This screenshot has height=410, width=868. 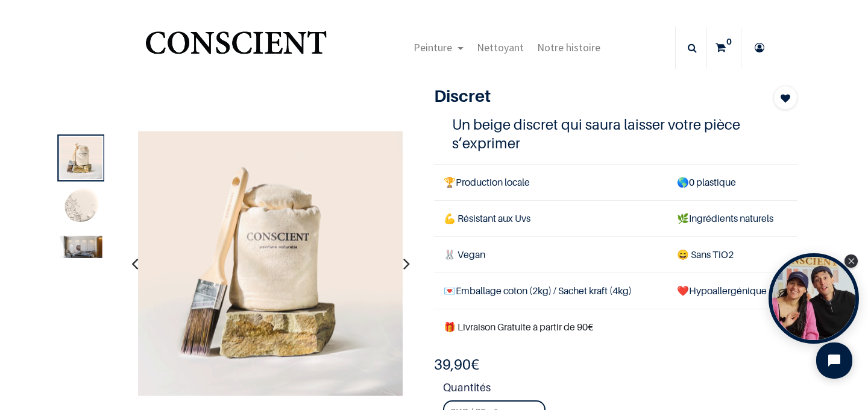 I want to click on sup: 0, so click(x=729, y=42).